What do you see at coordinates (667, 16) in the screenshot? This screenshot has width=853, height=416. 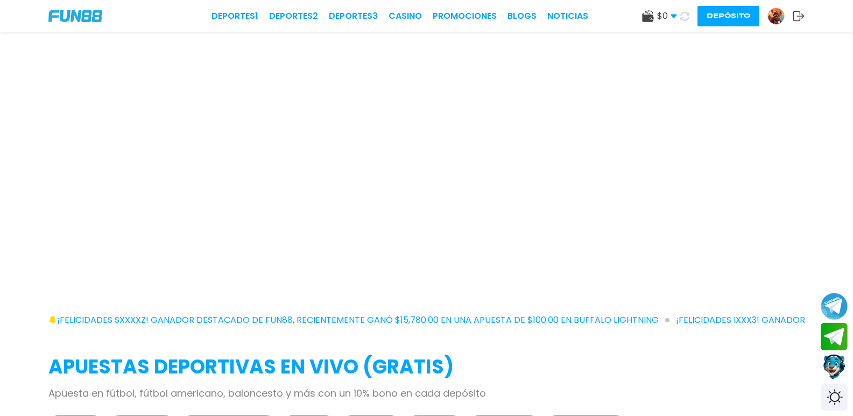 I see `span: $ 0` at bounding box center [667, 16].